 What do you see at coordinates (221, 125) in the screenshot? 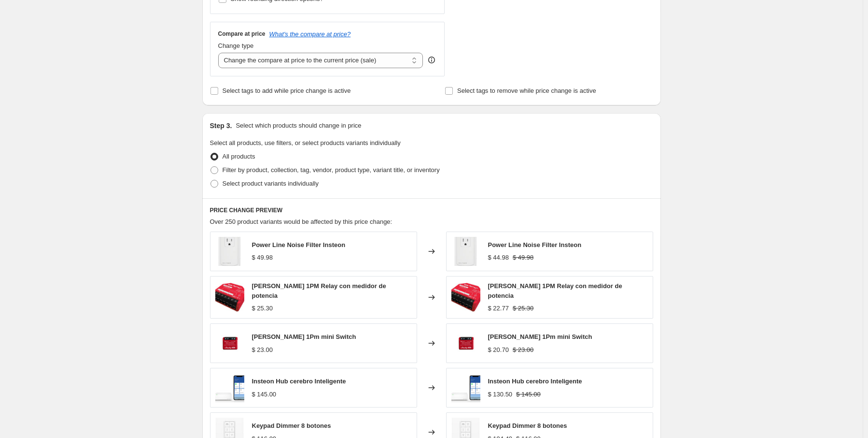
I see `h2: Step 3.` at bounding box center [221, 125].